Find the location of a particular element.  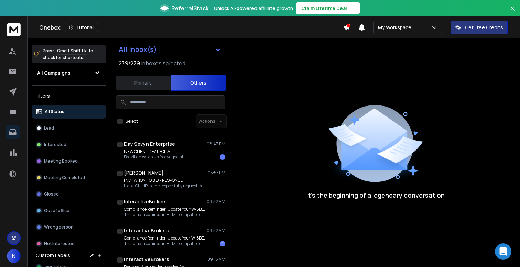

p: Brazilian wax plus free vagacial is located at coordinates (153, 157).